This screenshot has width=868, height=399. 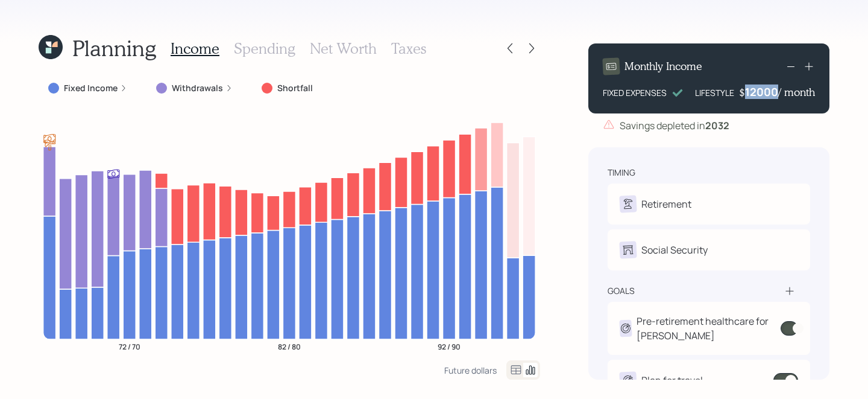 What do you see at coordinates (471, 369) in the screenshot?
I see `div: Future dollars` at bounding box center [471, 369].